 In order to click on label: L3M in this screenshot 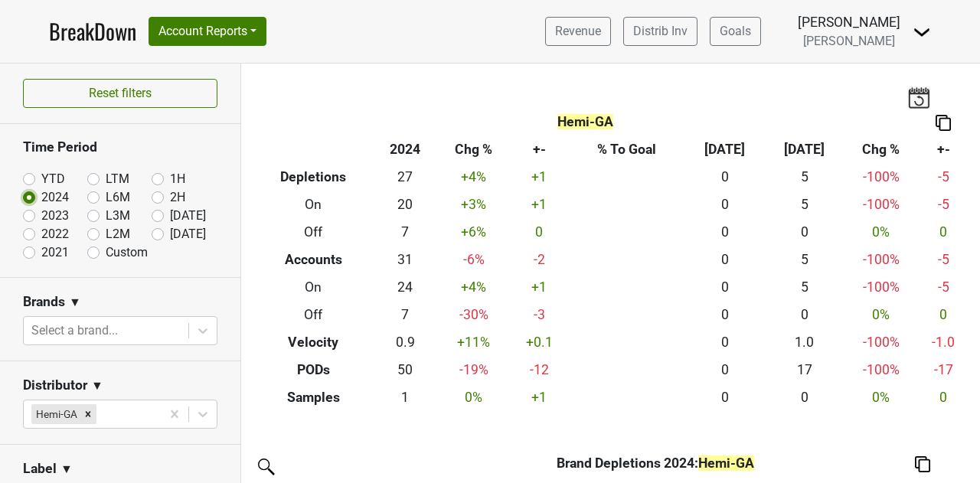, I will do `click(118, 216)`.